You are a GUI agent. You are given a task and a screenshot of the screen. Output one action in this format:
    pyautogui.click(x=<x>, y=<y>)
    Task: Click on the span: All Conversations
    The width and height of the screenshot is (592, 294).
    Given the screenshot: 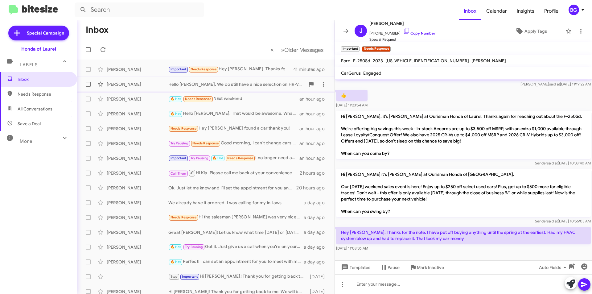 What is the action you would take?
    pyautogui.click(x=35, y=109)
    